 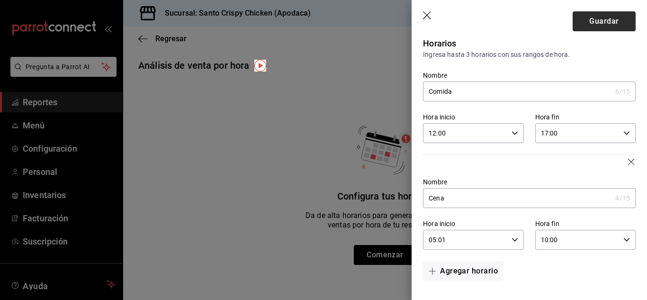 What do you see at coordinates (529, 43) in the screenshot?
I see `p: Horarios` at bounding box center [529, 43].